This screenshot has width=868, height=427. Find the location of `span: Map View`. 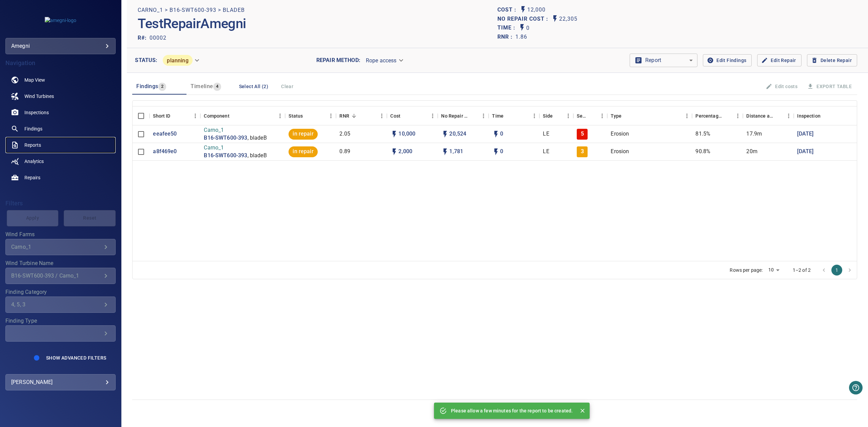

span: Map View is located at coordinates (35, 80).